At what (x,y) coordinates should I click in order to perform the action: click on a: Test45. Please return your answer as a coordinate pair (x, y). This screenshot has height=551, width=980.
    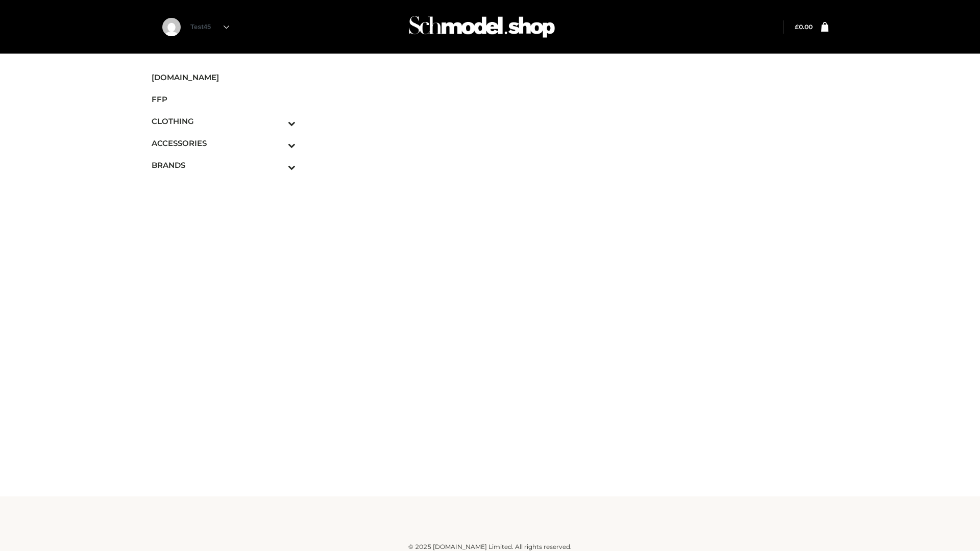
    Looking at the image, I should click on (210, 27).